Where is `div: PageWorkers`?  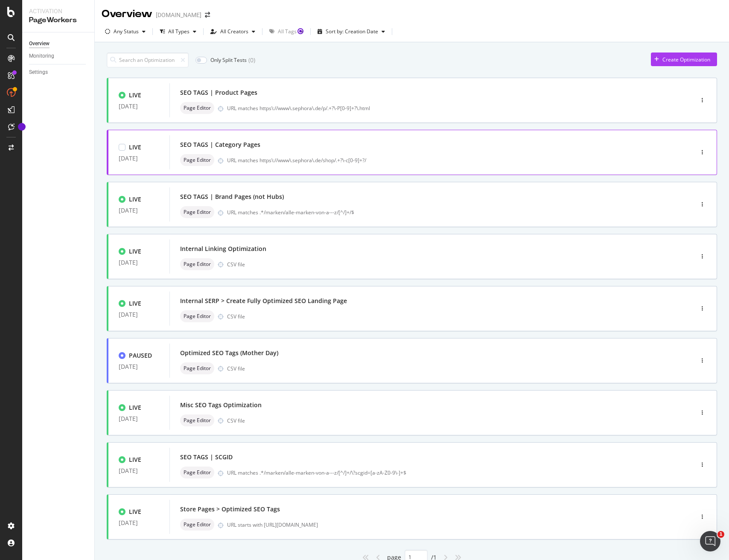
div: PageWorkers is located at coordinates (58, 20).